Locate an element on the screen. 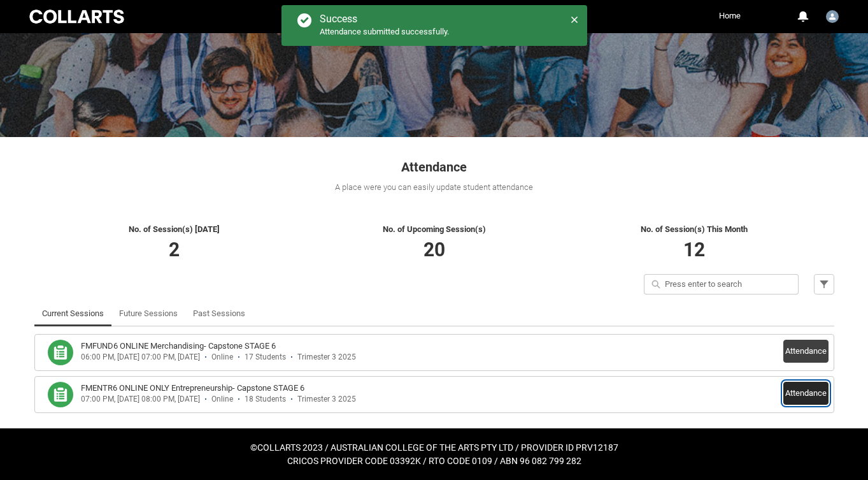 Image resolution: width=868 pixels, height=480 pixels. li: Past Sessions is located at coordinates (219, 314).